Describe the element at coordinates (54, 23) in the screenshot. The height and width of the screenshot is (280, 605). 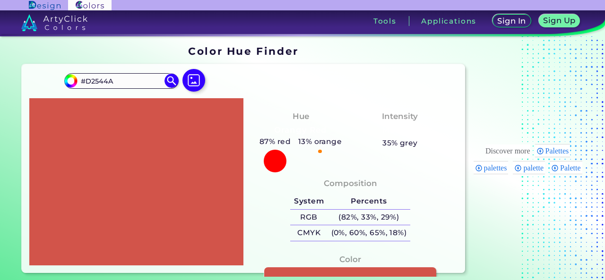
I see `img: logo_artyclick_colors_white.svg` at that location.